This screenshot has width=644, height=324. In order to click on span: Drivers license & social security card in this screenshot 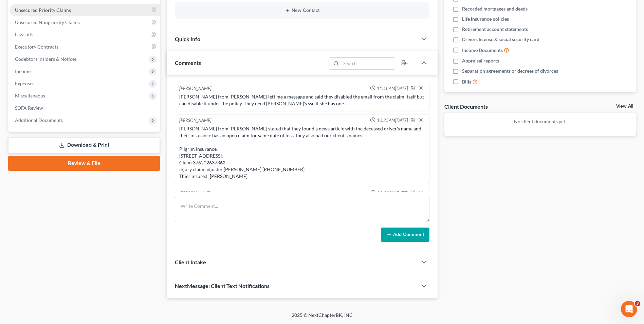, I will do `click(501, 40)`.